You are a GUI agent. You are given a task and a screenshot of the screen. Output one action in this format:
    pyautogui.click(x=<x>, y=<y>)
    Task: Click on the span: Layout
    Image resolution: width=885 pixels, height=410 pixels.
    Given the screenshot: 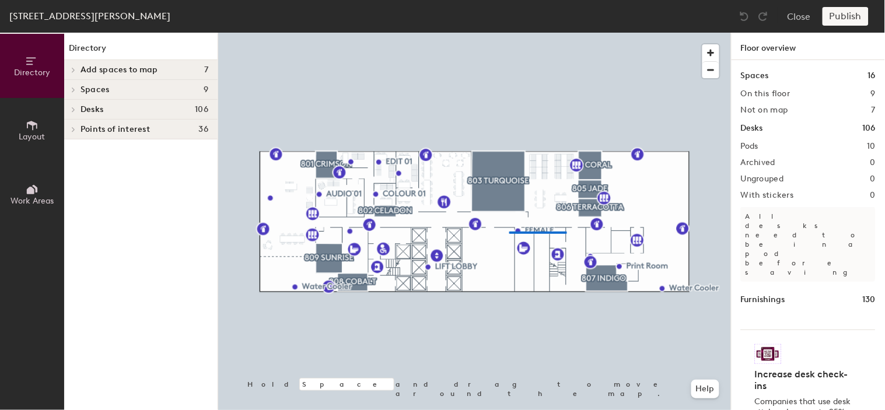 What is the action you would take?
    pyautogui.click(x=32, y=137)
    